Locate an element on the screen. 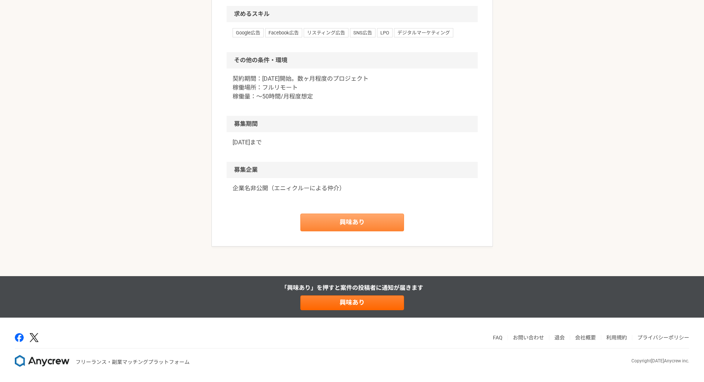 The height and width of the screenshot is (382, 704). p: 企業名非公開（エニィクルーによる仲介） is located at coordinates (352, 189).